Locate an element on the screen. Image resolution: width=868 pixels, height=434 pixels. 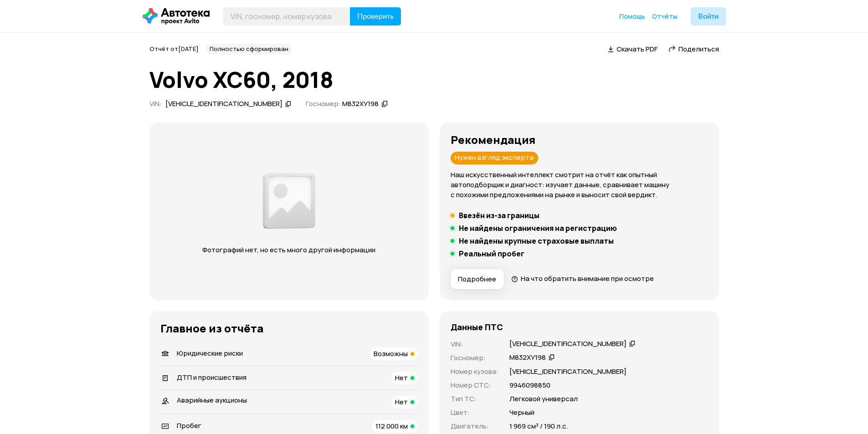
button: Войти is located at coordinates (708, 17).